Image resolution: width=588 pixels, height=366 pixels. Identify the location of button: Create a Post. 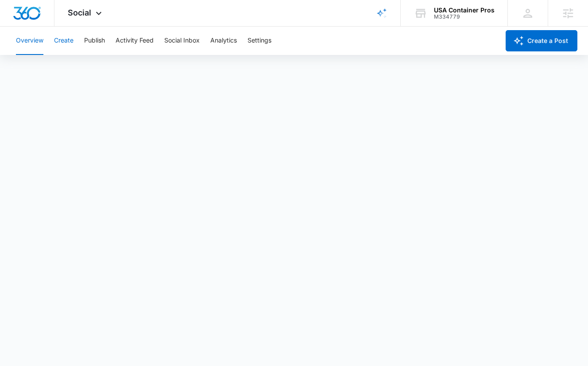
(542, 41).